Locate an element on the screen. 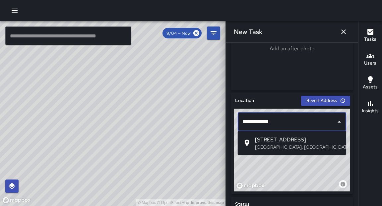  h6: Assets is located at coordinates (370, 87).